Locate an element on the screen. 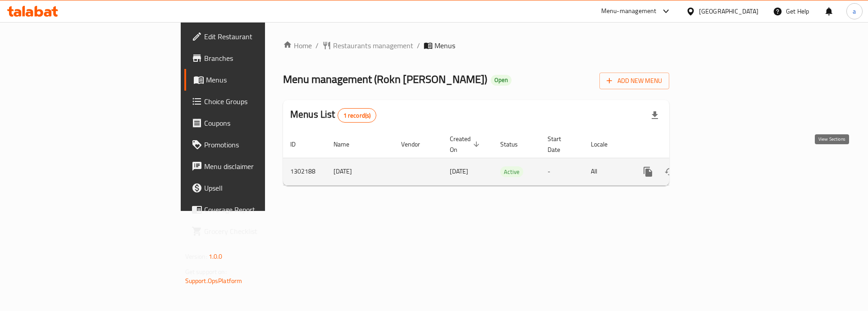 The image size is (868, 311). span: Coverage Report is located at coordinates (261, 210).